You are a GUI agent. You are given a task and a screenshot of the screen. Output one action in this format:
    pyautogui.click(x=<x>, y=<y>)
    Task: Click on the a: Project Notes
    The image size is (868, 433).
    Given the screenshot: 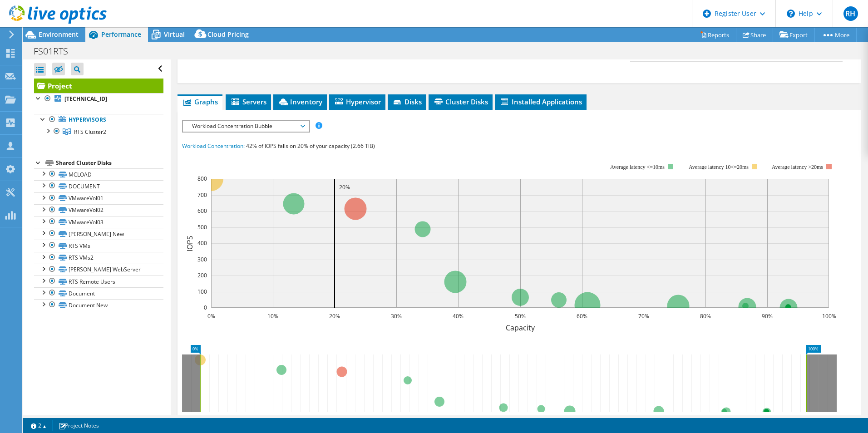 What is the action you would take?
    pyautogui.click(x=78, y=425)
    